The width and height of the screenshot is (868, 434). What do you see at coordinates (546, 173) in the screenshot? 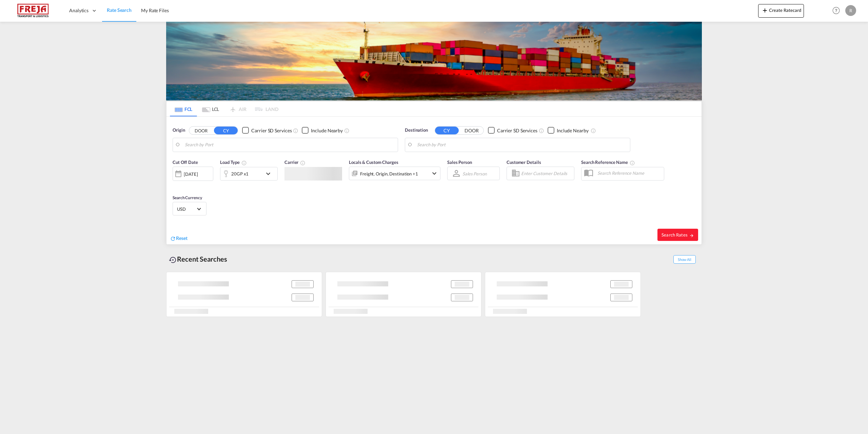
I see `input: Enter Customer Details` at bounding box center [546, 173].